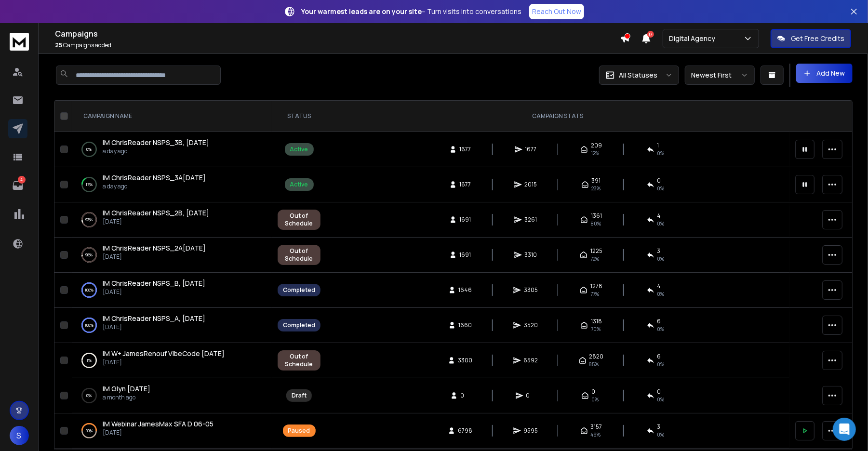  I want to click on span: 1225, so click(596, 251).